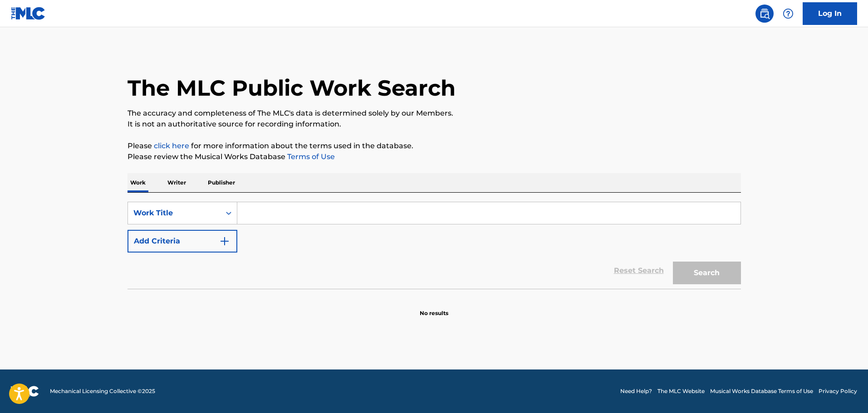  What do you see at coordinates (182, 241) in the screenshot?
I see `button: Add Criteria` at bounding box center [182, 241].